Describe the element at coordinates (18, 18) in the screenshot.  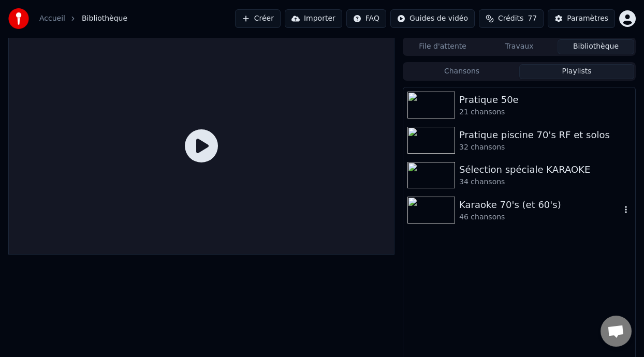
I see `img: youka` at that location.